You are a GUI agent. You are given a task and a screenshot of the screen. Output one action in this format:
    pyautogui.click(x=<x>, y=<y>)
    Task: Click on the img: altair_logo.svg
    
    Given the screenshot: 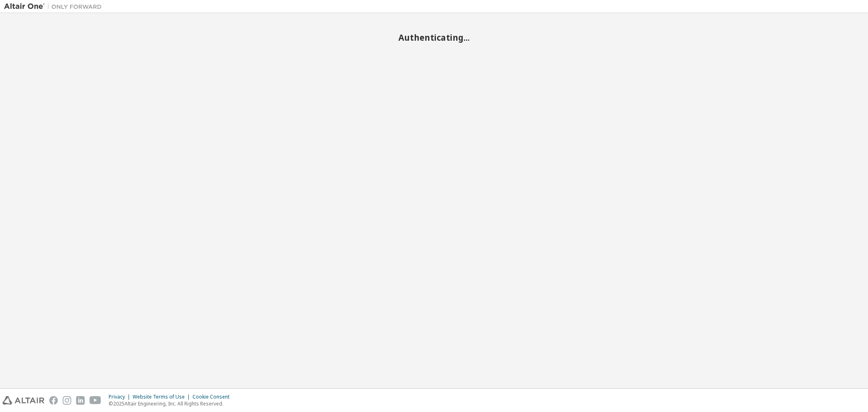 What is the action you would take?
    pyautogui.click(x=23, y=401)
    